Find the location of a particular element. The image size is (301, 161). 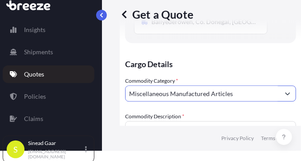

p: Get a Quote is located at coordinates (156, 15).